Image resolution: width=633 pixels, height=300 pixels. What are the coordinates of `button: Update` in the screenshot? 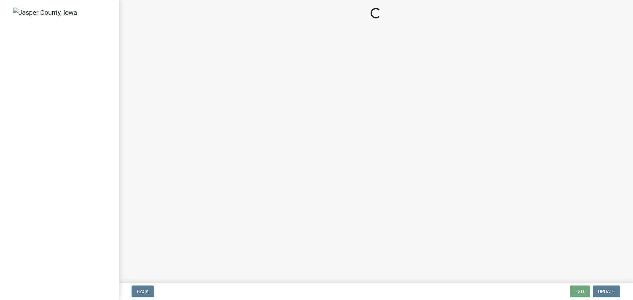 It's located at (606, 292).